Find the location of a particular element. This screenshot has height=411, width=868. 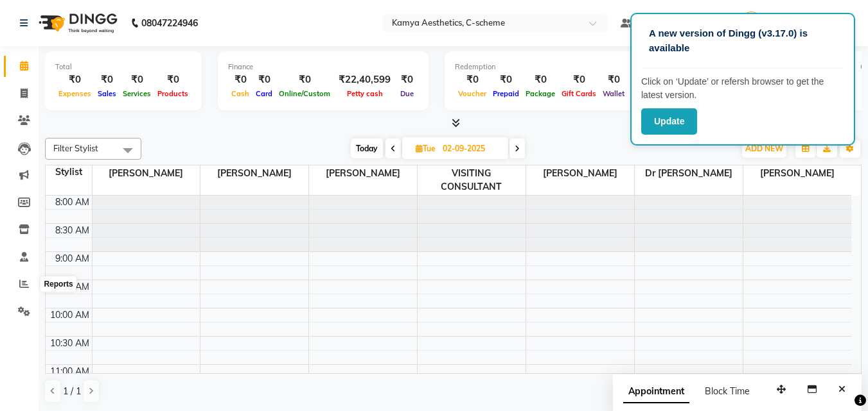

p: A new version of Dingg (v3.17.0) is available is located at coordinates (743, 41).